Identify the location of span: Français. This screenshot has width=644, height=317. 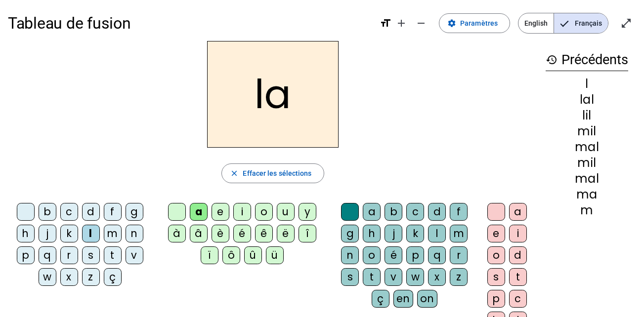
(581, 23).